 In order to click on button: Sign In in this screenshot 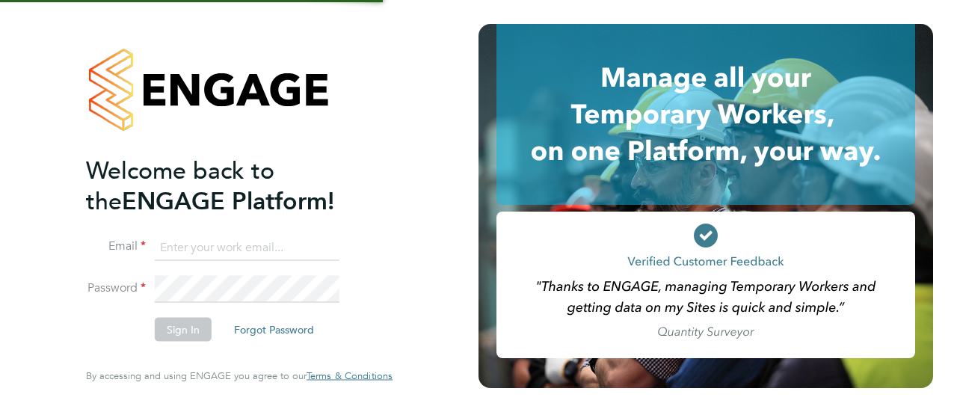, I will do `click(183, 330)`.